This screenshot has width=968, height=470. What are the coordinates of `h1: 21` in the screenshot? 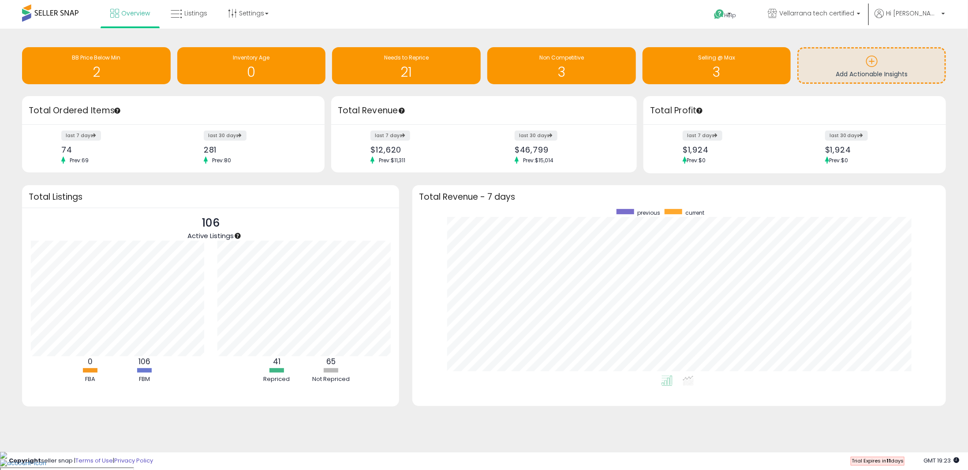 It's located at (406, 72).